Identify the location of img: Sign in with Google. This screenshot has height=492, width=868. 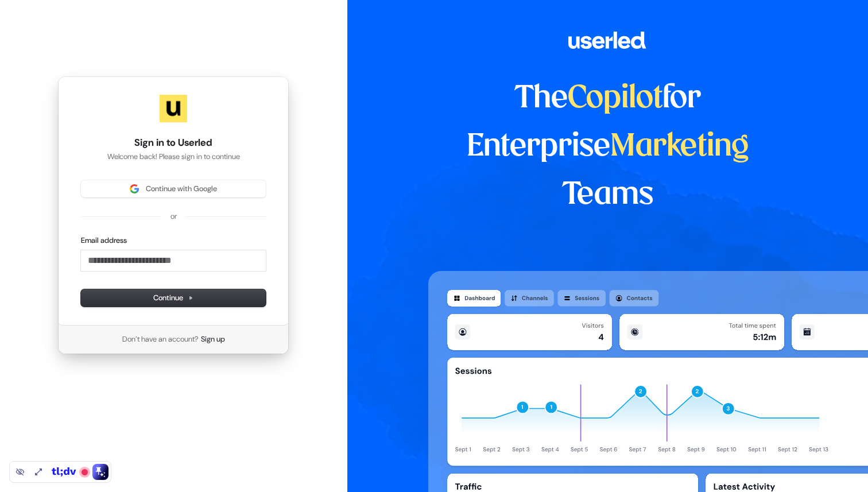
(134, 189).